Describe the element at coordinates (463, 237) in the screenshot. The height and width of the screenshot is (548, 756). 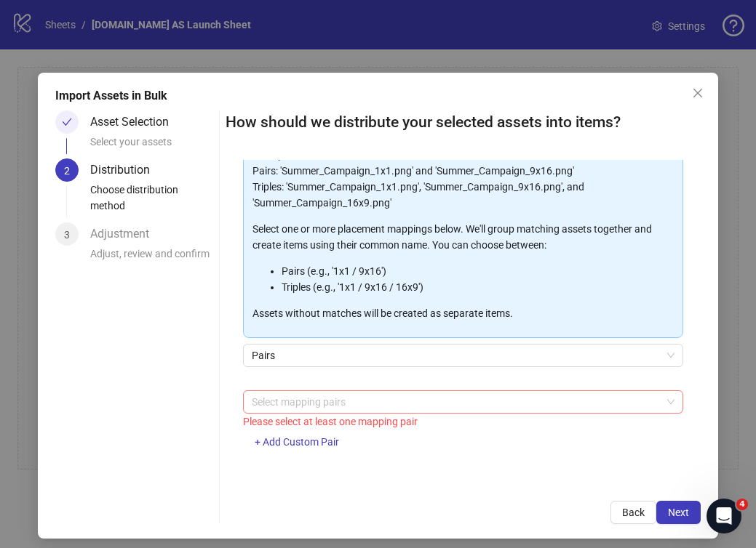
I see `p: Select one or more placement mappings below. We'll group matching assets together and create item...` at that location.